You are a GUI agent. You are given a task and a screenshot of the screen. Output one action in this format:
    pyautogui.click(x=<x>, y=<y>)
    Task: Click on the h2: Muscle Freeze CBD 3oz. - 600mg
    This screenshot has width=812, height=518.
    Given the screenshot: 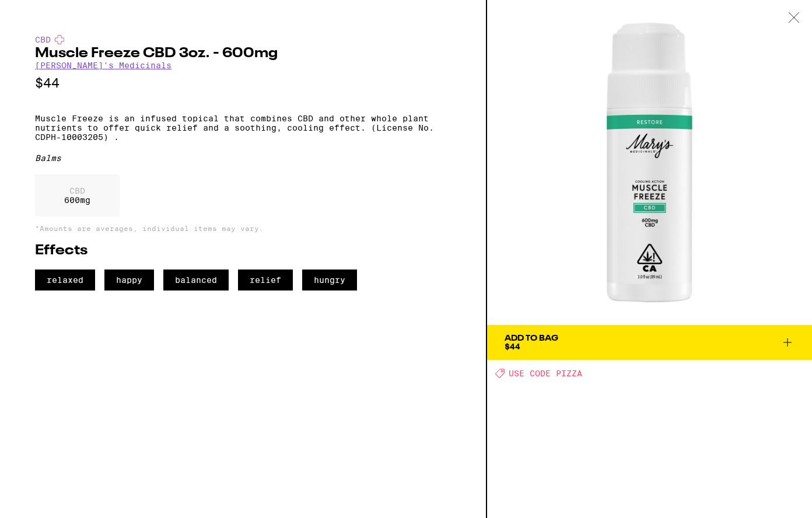 What is the action you would take?
    pyautogui.click(x=243, y=53)
    